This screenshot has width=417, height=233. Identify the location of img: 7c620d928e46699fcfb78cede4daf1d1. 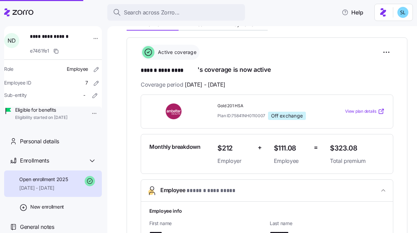
(402, 12).